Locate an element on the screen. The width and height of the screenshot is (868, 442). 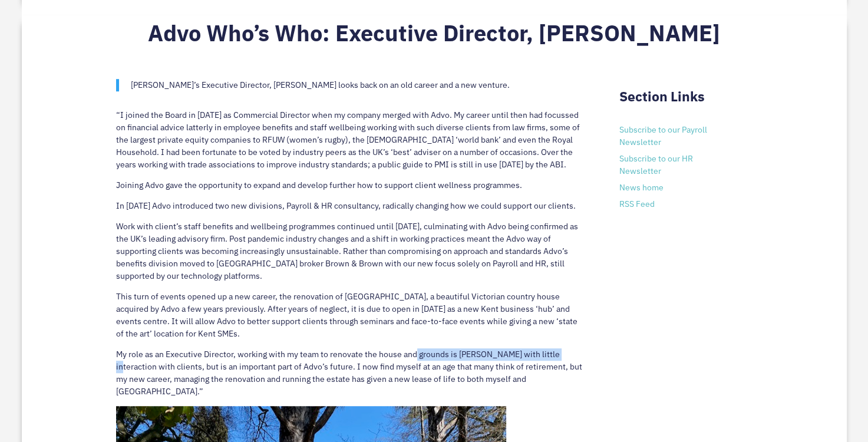
a: Subscribe to our Payroll Newsletter is located at coordinates (663, 135).